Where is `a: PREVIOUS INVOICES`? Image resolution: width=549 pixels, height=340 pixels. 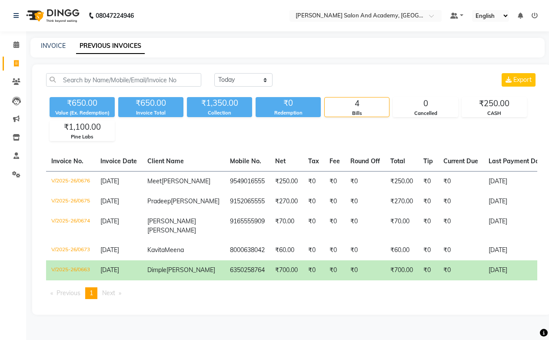 a: PREVIOUS INVOICES is located at coordinates (110, 46).